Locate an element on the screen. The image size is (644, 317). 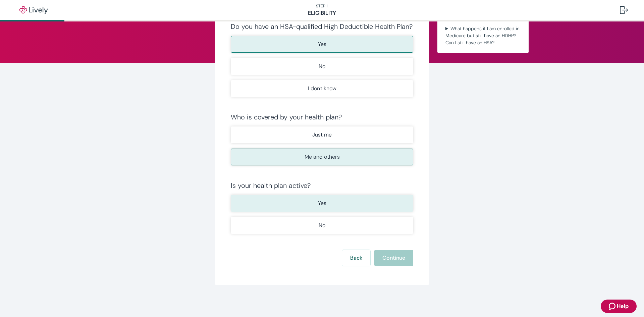
button: Me and others is located at coordinates (322, 157).